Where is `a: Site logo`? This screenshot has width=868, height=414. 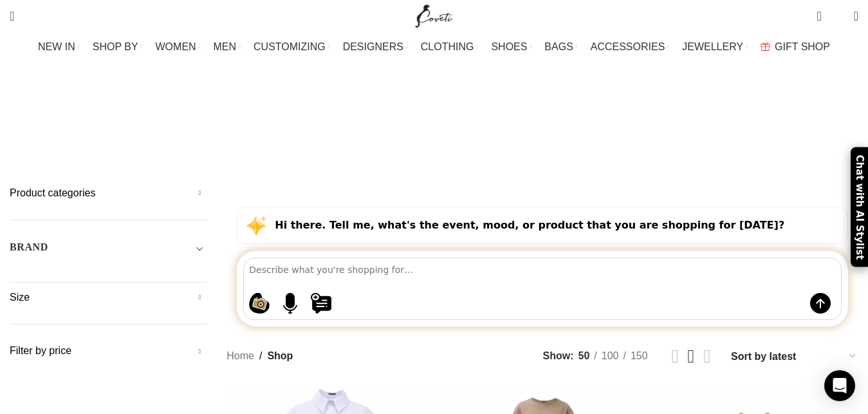
a: Site logo is located at coordinates (434, 15).